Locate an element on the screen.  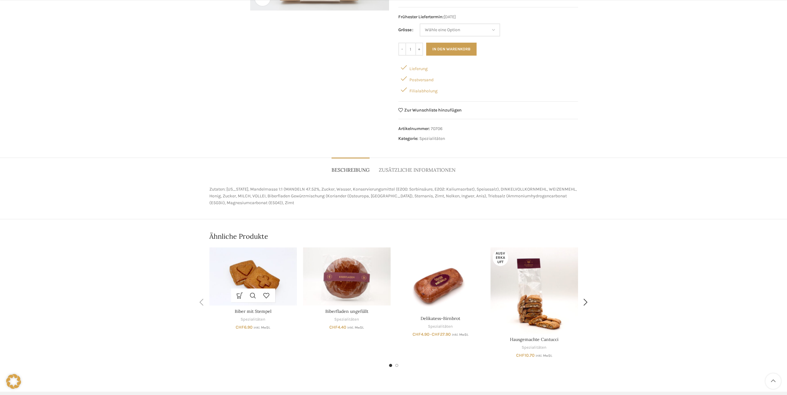
bdi: 4.40 is located at coordinates (338, 327).